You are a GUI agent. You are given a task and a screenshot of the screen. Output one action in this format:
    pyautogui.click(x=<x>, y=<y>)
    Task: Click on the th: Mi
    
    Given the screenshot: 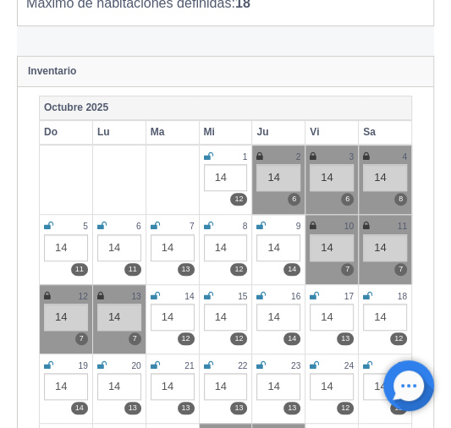 What is the action you would take?
    pyautogui.click(x=225, y=132)
    